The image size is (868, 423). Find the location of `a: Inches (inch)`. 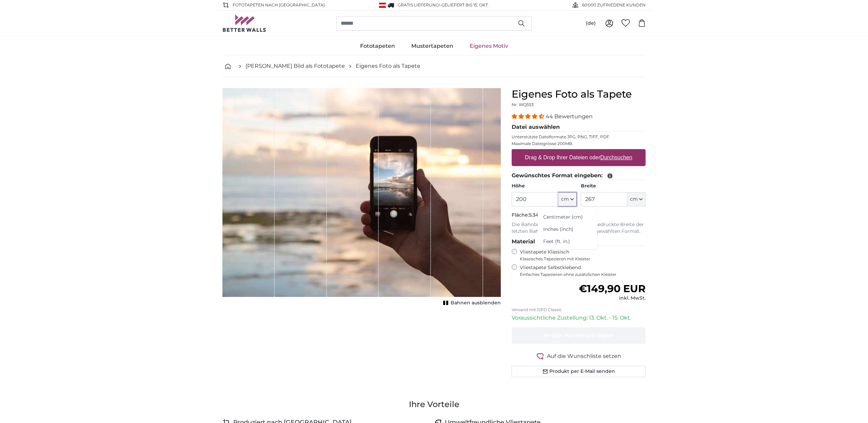

a: Inches (inch) is located at coordinates (567, 229).